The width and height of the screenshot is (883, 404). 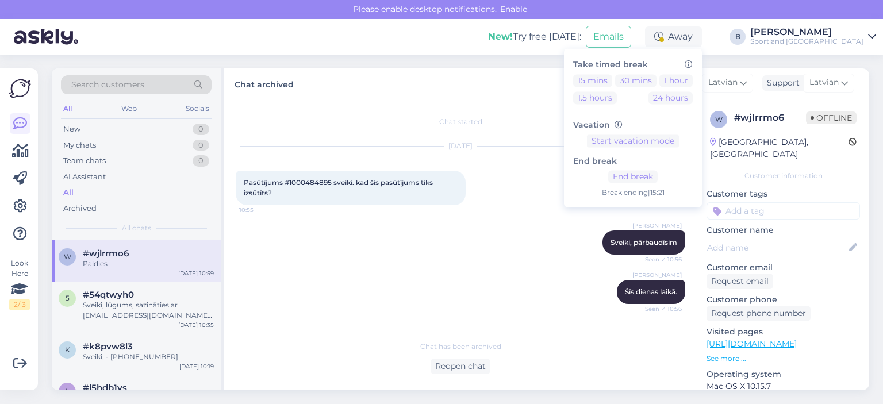 I want to click on label: Chat archived, so click(x=264, y=83).